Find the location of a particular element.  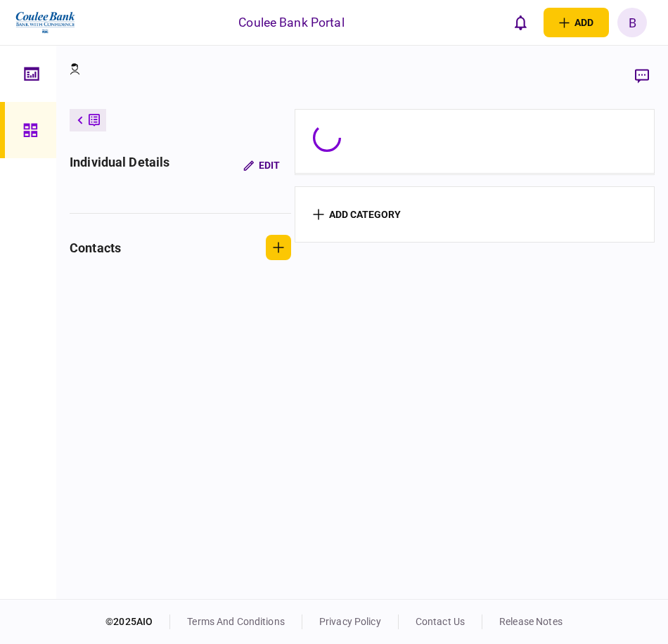

button: B is located at coordinates (632, 23).